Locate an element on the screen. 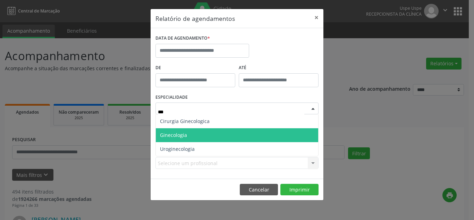 This screenshot has width=474, height=220. span: Uroginecologia is located at coordinates (177, 148).